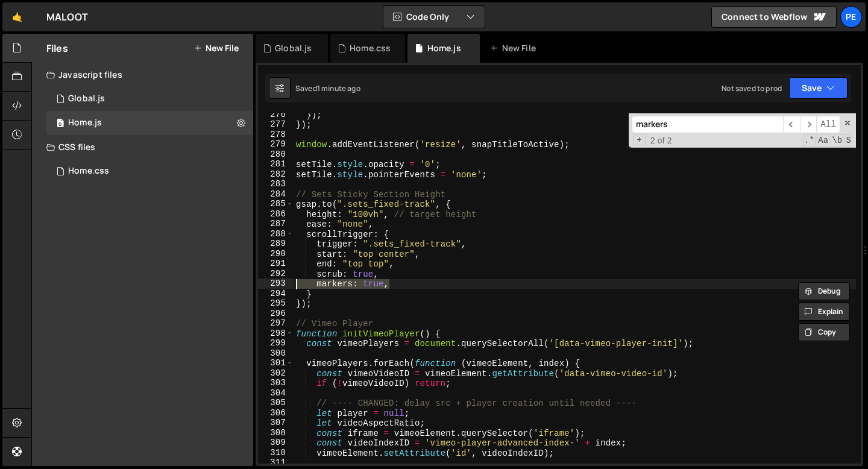 The width and height of the screenshot is (868, 469). Describe the element at coordinates (275, 303) in the screenshot. I see `div: 295` at that location.